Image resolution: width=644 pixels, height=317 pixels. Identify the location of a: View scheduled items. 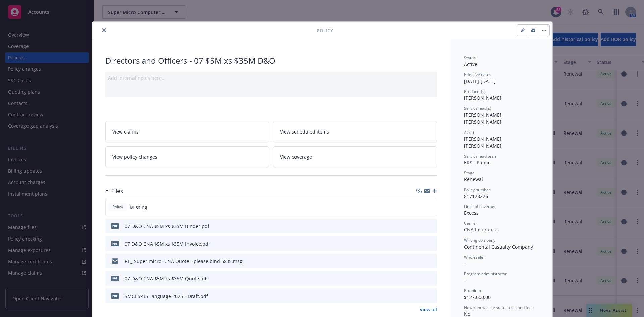
(355, 131).